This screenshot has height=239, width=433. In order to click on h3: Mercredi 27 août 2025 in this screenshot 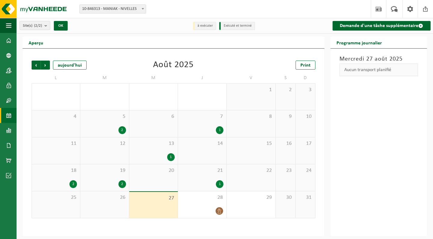, I will do `click(378, 59)`.